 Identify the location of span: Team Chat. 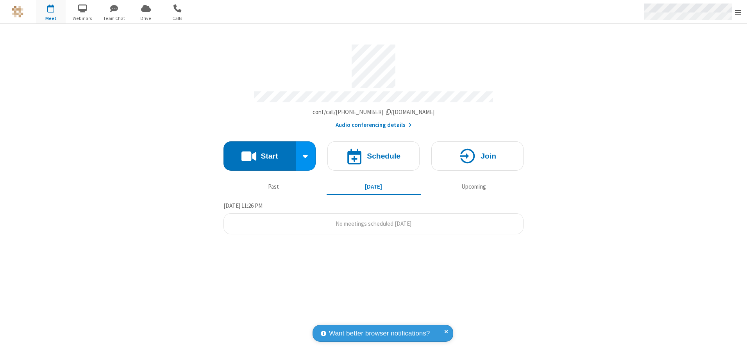
(114, 18).